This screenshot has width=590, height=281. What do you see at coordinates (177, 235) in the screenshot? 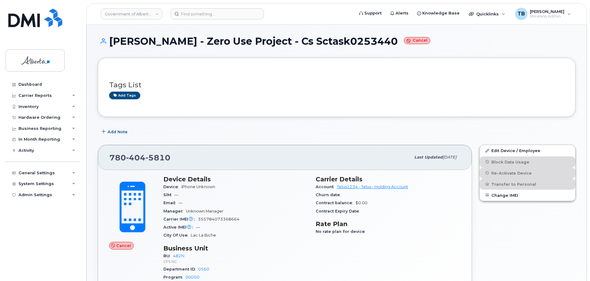
I see `span: City Of Use` at bounding box center [177, 235].